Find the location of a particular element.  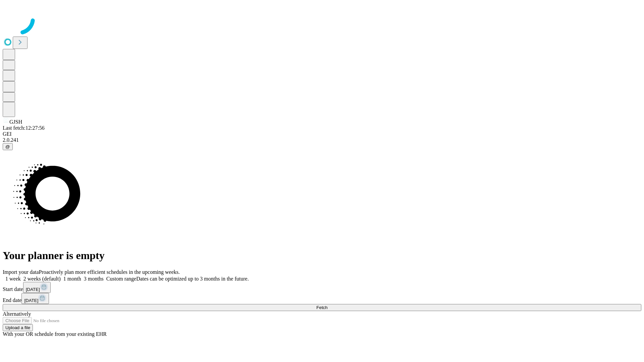

span: GJSH is located at coordinates (16, 122).